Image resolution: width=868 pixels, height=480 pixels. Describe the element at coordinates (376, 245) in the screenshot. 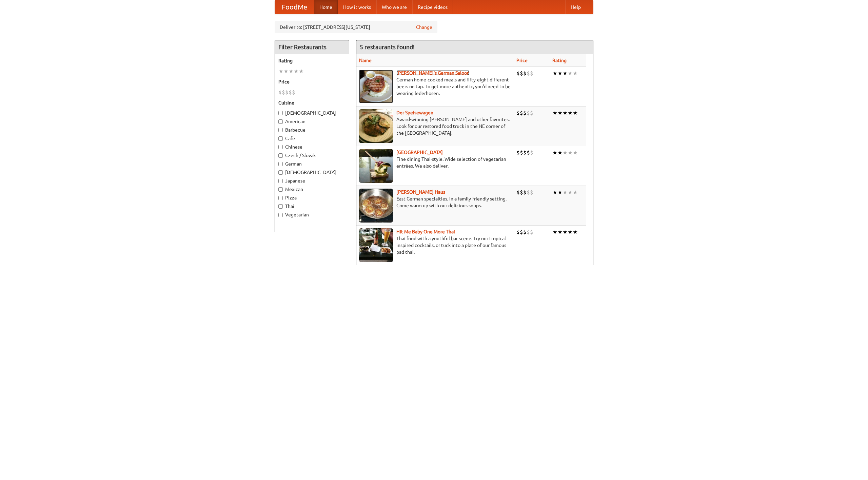

I see `img: babythai.jpg` at that location.